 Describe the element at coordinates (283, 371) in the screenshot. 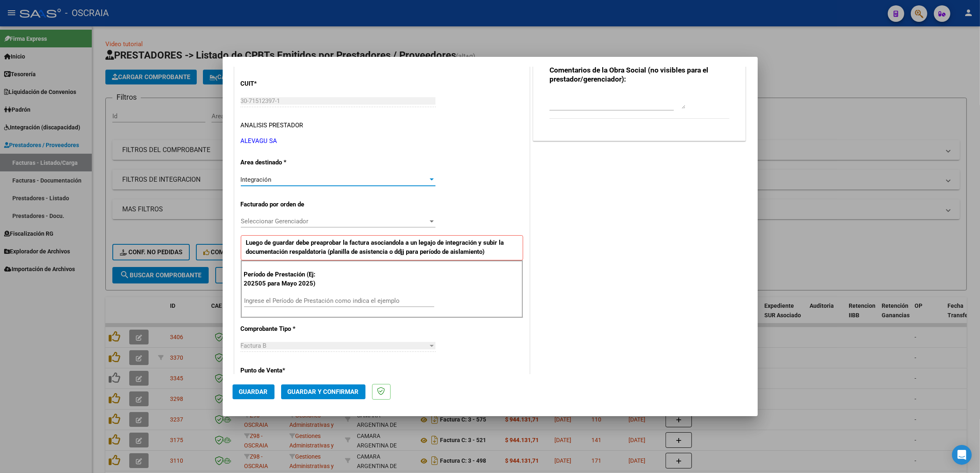

I see `p: Punto de Venta` at that location.